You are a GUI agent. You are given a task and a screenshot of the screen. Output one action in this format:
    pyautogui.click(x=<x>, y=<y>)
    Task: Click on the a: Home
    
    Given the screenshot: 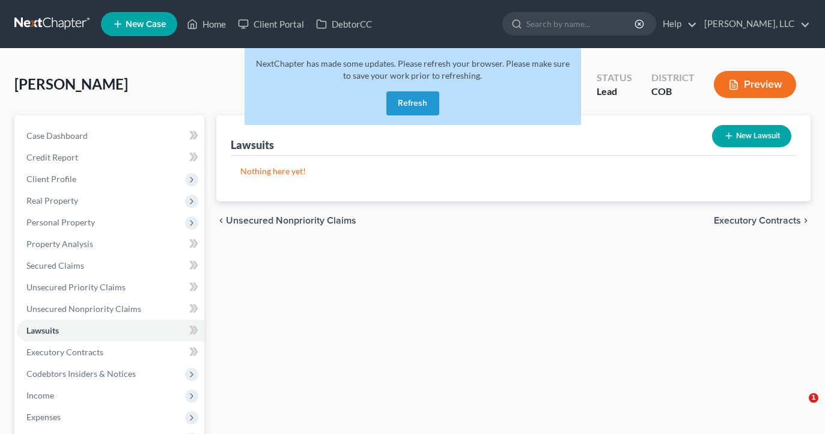 What is the action you would take?
    pyautogui.click(x=206, y=24)
    